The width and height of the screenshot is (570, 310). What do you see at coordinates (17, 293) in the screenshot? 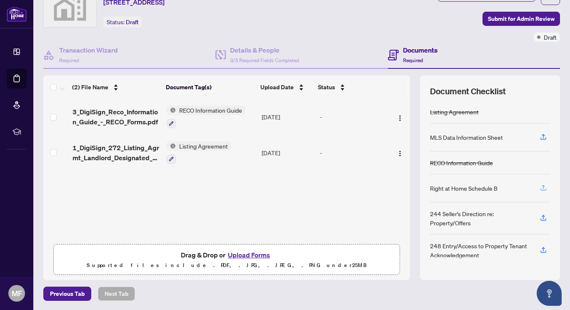
I see `span: MF` at bounding box center [17, 293].